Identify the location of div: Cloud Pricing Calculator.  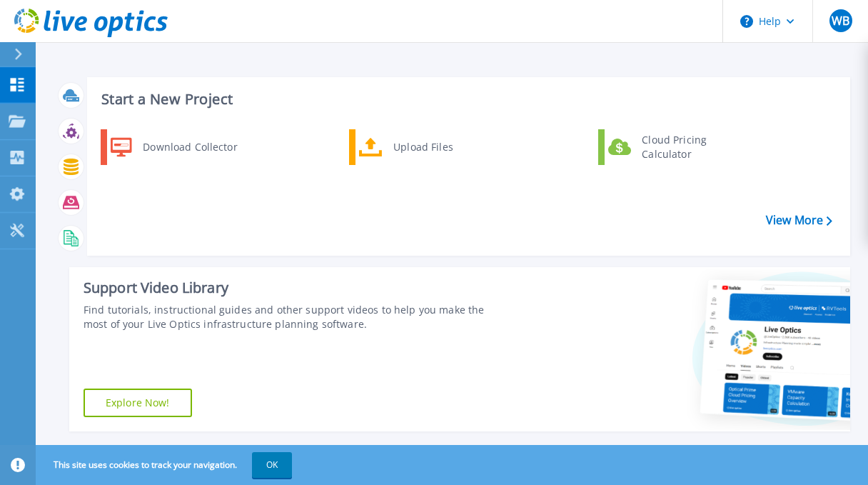
(688, 147).